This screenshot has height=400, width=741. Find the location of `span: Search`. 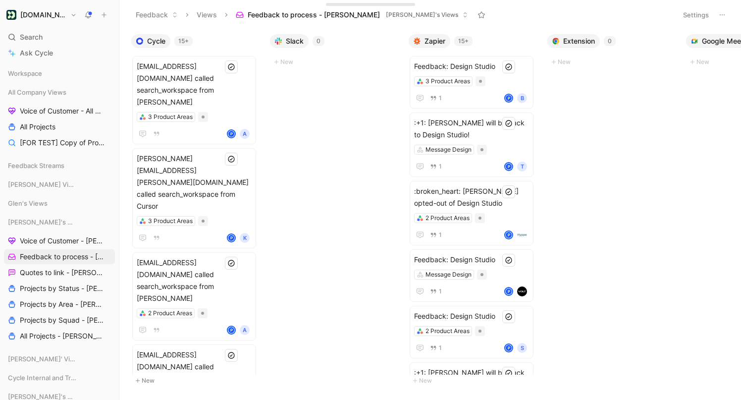

span: Search is located at coordinates (31, 37).